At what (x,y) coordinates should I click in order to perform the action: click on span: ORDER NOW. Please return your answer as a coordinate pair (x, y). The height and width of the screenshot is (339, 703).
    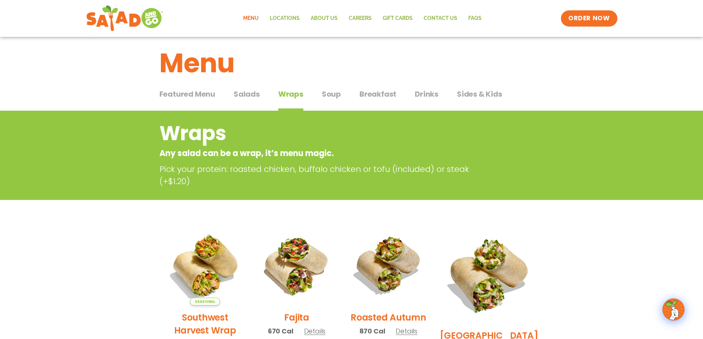
    Looking at the image, I should click on (589, 18).